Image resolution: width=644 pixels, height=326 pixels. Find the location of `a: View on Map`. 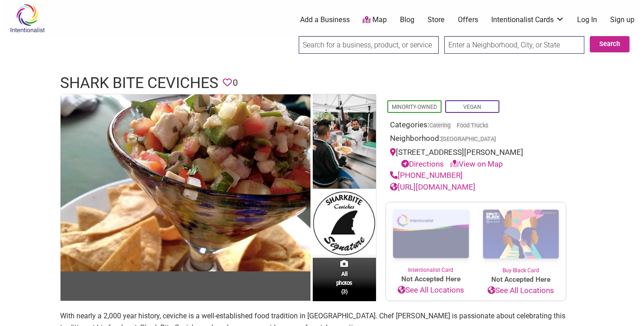

a: View on Map is located at coordinates (476, 164).